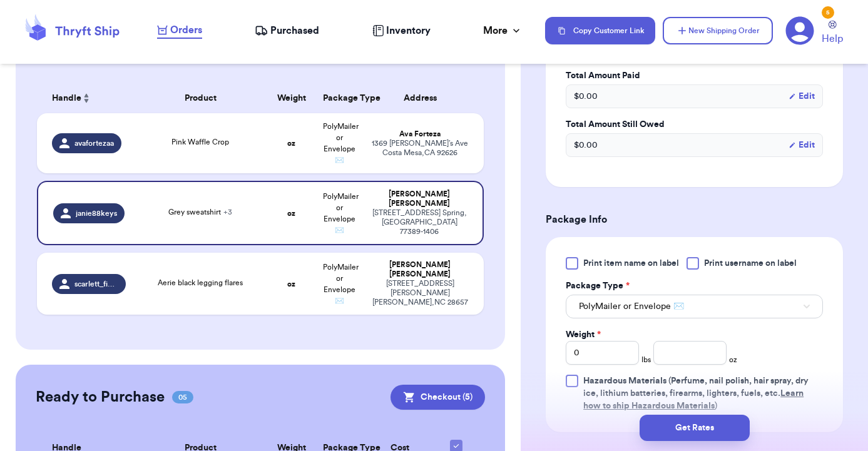  I want to click on span: Purchased, so click(295, 31).